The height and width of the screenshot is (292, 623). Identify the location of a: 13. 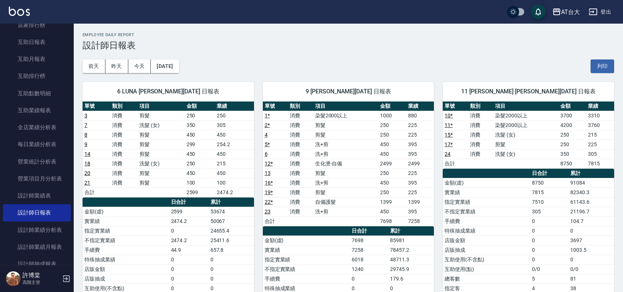
(268, 173).